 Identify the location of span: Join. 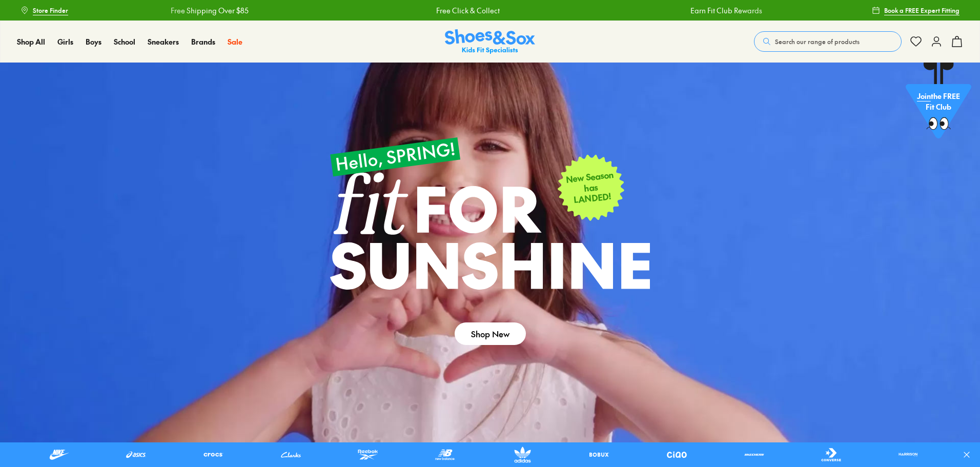
(923, 96).